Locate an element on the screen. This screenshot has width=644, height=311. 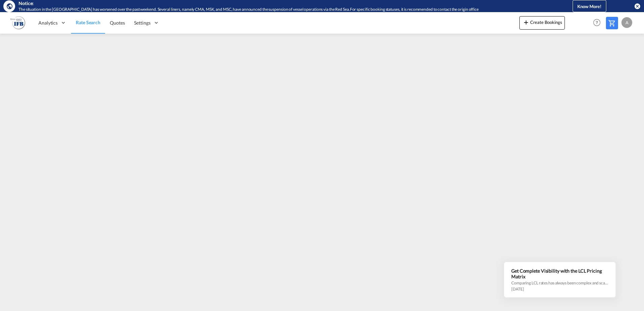
div: The situation in the Red Sea has worsened over the past weekend. Several liners, namely CMA, MSK,... is located at coordinates (281, 9).